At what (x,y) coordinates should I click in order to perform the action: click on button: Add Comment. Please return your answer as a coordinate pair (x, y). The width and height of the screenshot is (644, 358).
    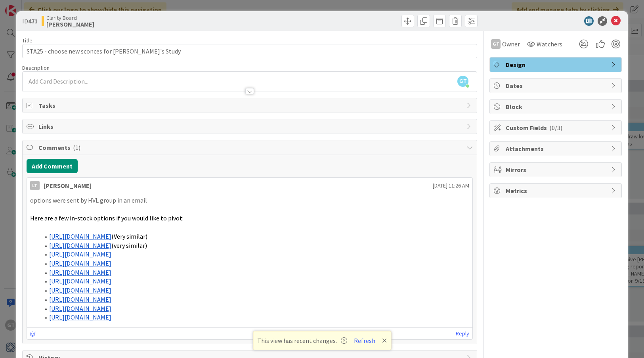
    Looking at the image, I should click on (52, 166).